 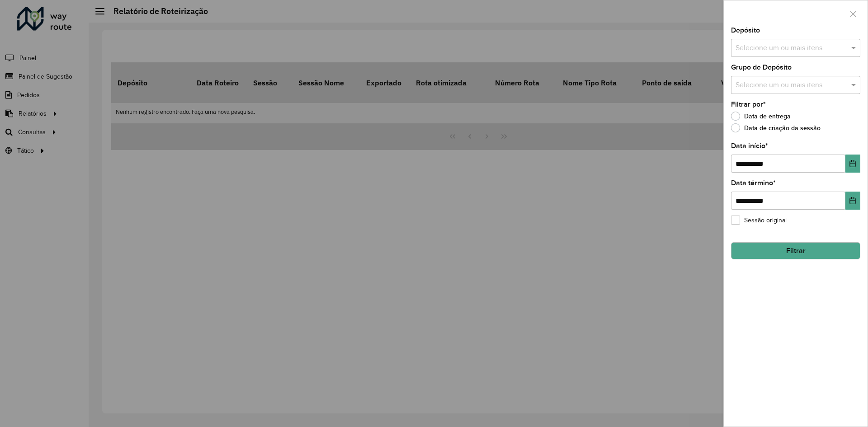 What do you see at coordinates (759, 220) in the screenshot?
I see `label: Sessão original` at bounding box center [759, 220].